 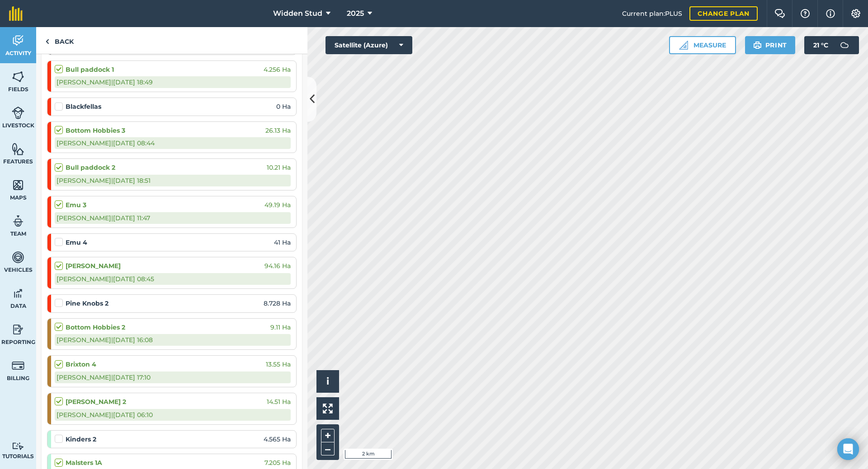 I want to click on span: 9.11 Ha, so click(x=280, y=328).